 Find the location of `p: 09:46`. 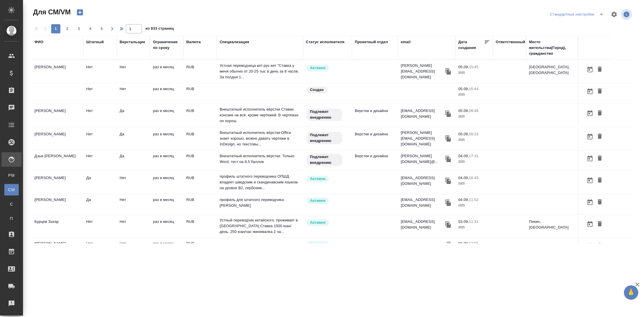

p: 09:46 is located at coordinates (473, 110).